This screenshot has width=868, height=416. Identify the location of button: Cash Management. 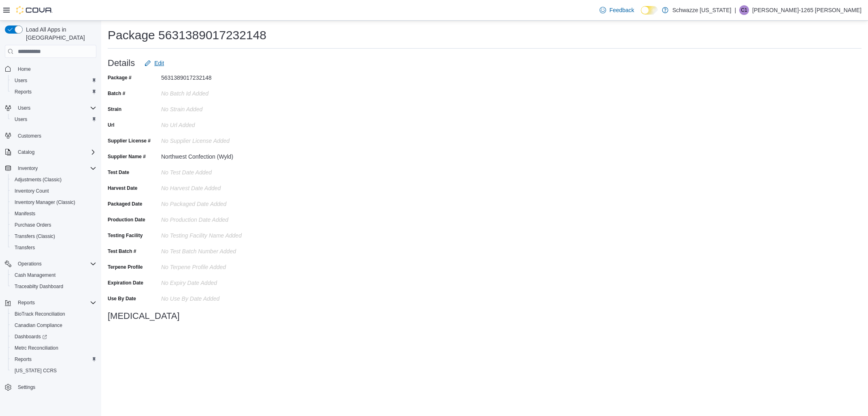
(54, 275).